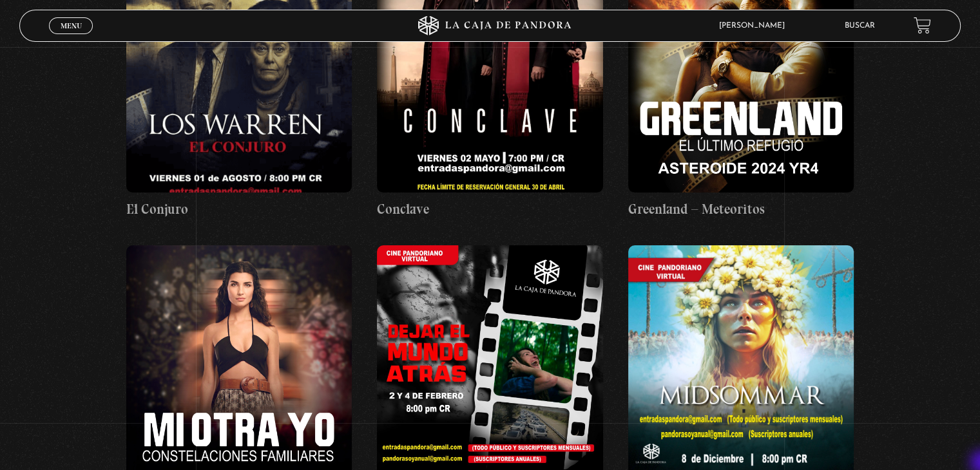 Image resolution: width=980 pixels, height=470 pixels. What do you see at coordinates (741, 209) in the screenshot?
I see `h4: Greenland – Meteoritos` at bounding box center [741, 209].